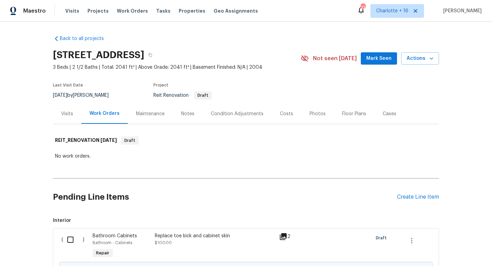  I want to click on div: Replace toe kick and cabinet skin, so click(215, 236).